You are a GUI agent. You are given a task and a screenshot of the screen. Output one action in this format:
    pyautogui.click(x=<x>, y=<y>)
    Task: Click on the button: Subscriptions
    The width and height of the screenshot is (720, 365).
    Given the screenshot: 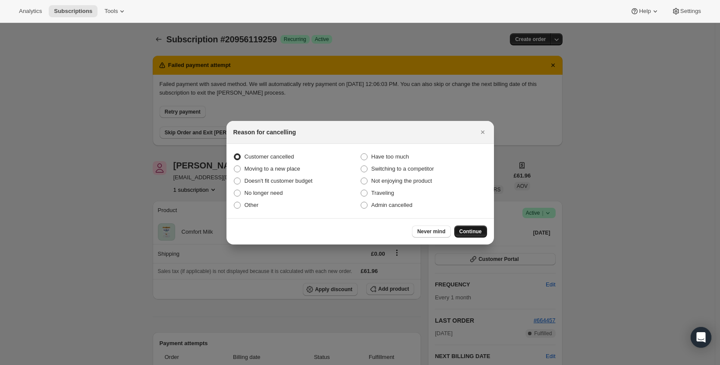 What is the action you would take?
    pyautogui.click(x=73, y=11)
    